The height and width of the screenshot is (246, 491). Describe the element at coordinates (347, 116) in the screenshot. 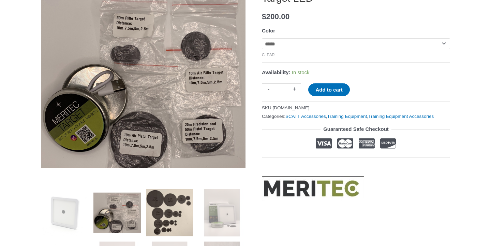

I see `a: Training Equipment` at that location.